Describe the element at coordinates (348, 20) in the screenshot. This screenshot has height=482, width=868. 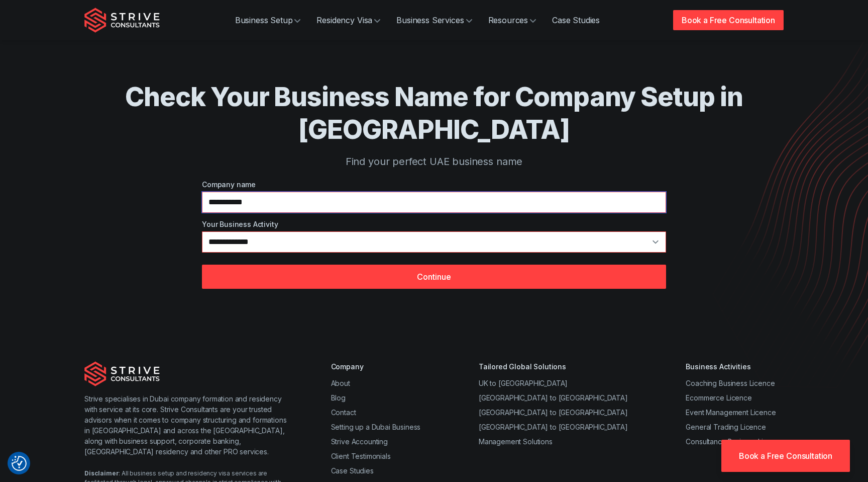
I see `a: Residency Visa` at that location.